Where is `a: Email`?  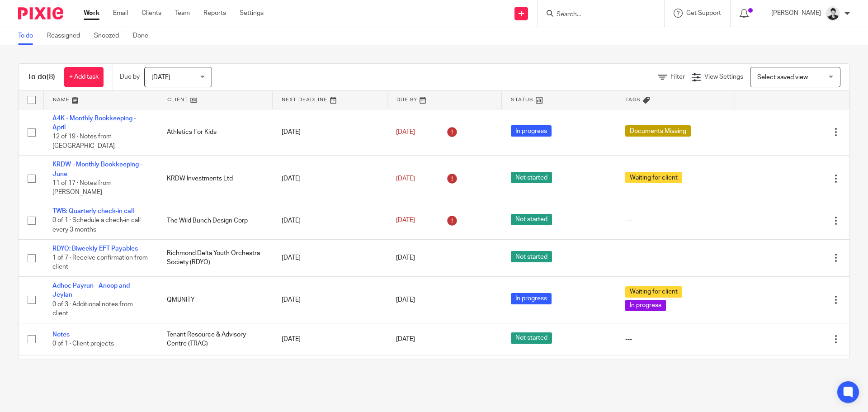 a: Email is located at coordinates (120, 13).